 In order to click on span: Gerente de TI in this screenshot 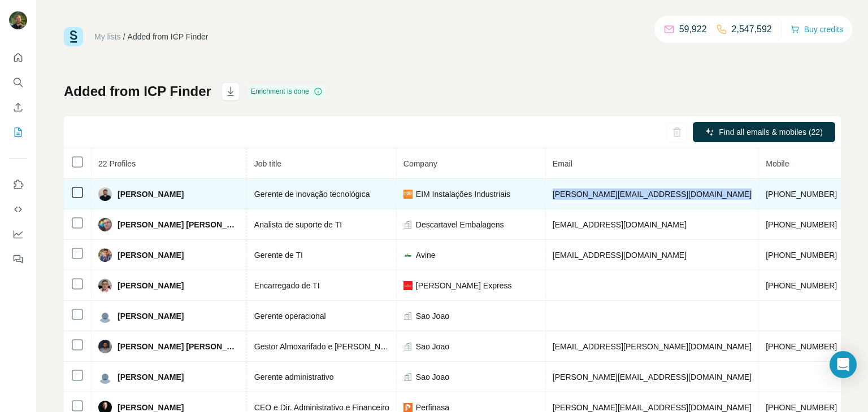, I will do `click(279, 255)`.